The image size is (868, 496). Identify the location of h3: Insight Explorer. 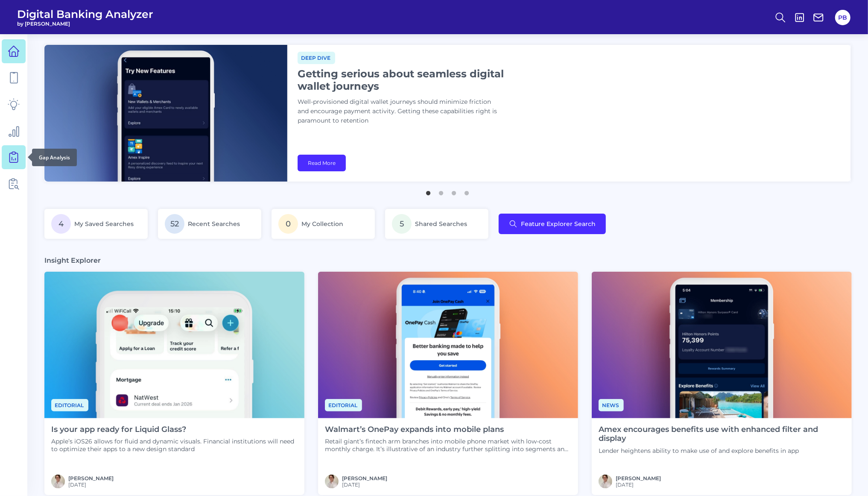
(72, 260).